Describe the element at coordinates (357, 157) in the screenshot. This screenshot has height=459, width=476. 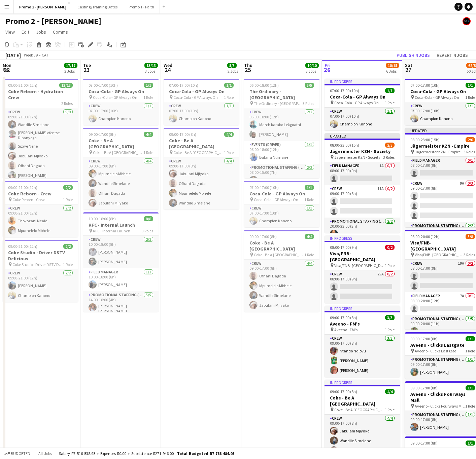
I see `span: Jägermeister KZN - Society` at that location.